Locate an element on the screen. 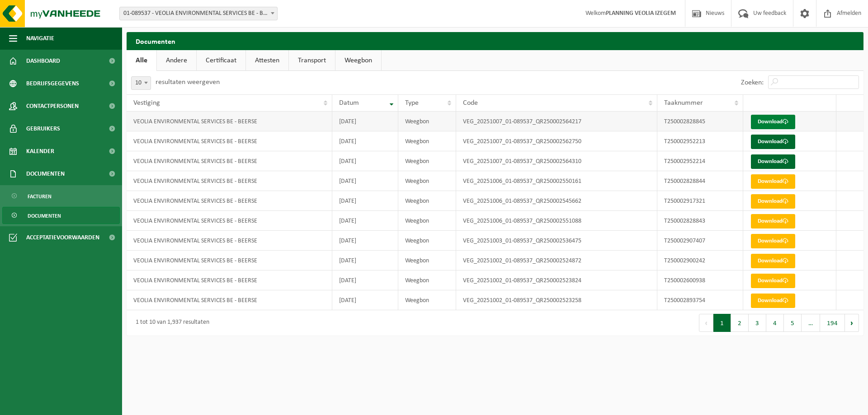  strong: PLANNING VEOLIA IZEGEM is located at coordinates (641, 13).